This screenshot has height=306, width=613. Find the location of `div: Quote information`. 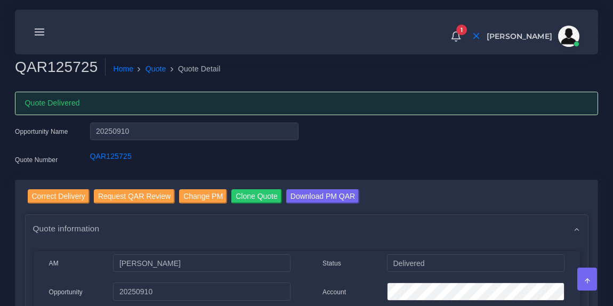

div: Quote information is located at coordinates (307, 228).